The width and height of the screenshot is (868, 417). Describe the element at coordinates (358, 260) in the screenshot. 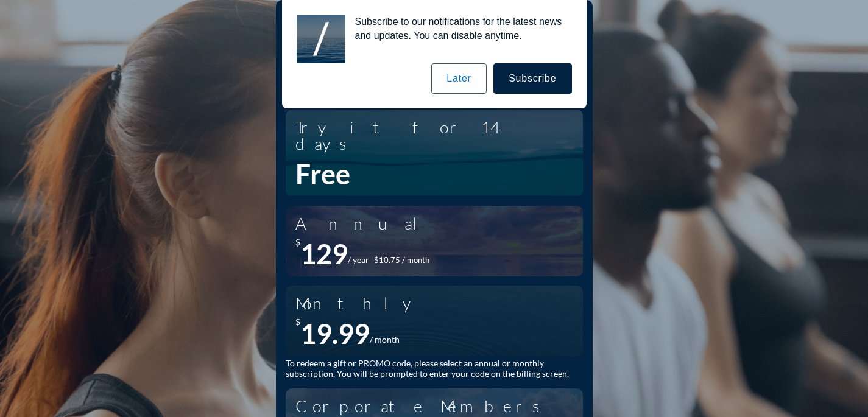

I see `div: / year` at that location.